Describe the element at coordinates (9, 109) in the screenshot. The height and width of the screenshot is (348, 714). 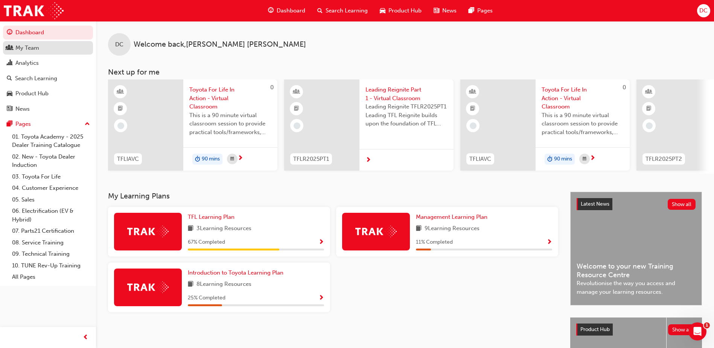
I see `span: news-icon` at that location.